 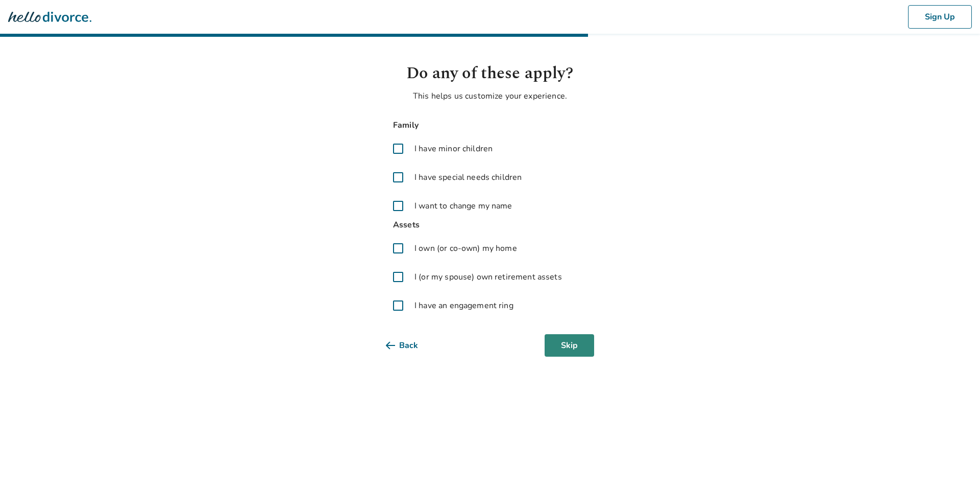 What do you see at coordinates (490, 73) in the screenshot?
I see `h1: Do any of these apply?` at bounding box center [490, 73].